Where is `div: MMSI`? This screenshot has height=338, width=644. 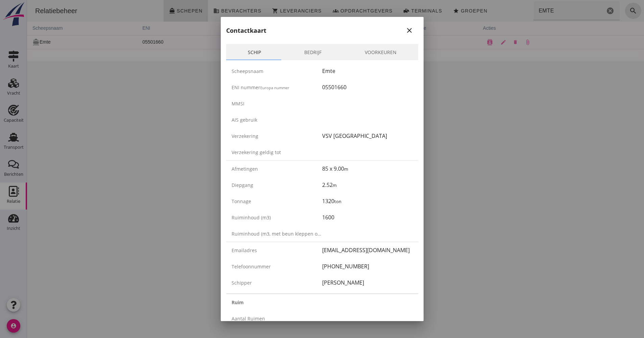
div: MMSI is located at coordinates (277, 104).